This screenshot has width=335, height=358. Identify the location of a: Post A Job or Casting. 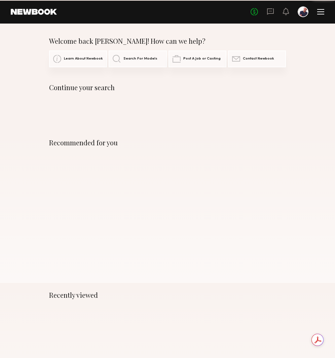
(198, 59).